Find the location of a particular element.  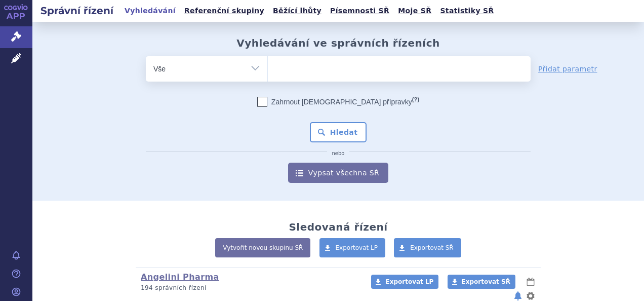

button: lhůty is located at coordinates (531, 282).